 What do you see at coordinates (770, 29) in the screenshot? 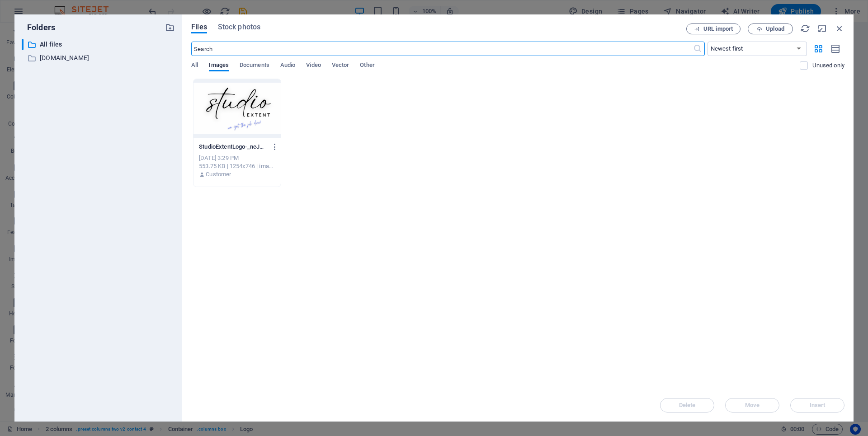
I see `button: Upload` at bounding box center [770, 29].